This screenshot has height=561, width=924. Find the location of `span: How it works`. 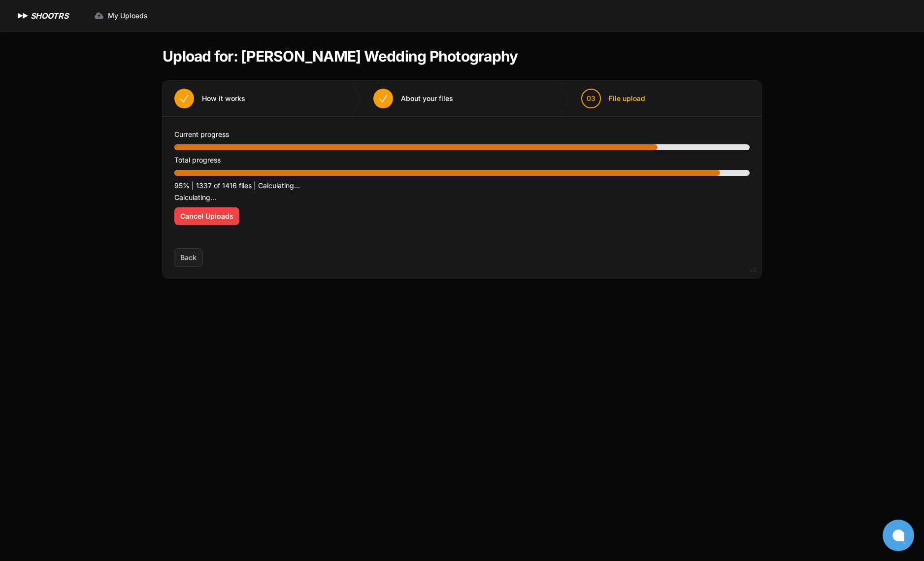

span: How it works is located at coordinates (224, 98).